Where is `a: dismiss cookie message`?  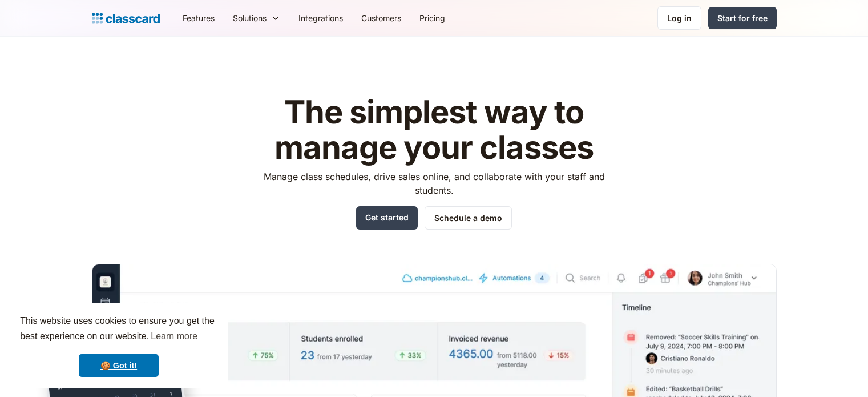 a: dismiss cookie message is located at coordinates (119, 366).